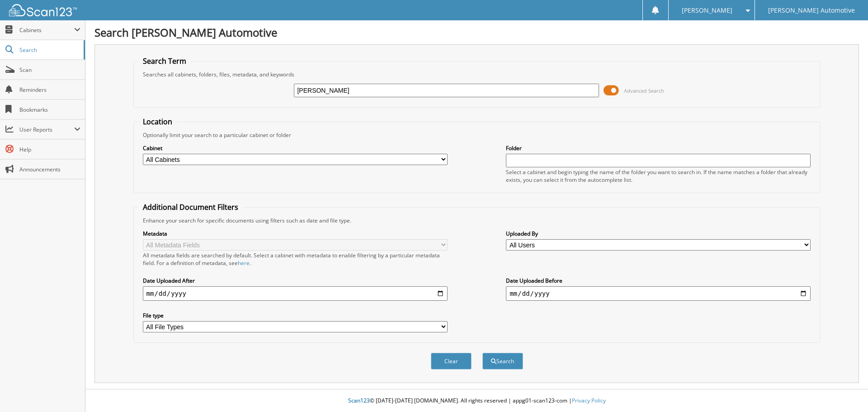 Image resolution: width=868 pixels, height=412 pixels. I want to click on span: Advanced Search, so click(644, 90).